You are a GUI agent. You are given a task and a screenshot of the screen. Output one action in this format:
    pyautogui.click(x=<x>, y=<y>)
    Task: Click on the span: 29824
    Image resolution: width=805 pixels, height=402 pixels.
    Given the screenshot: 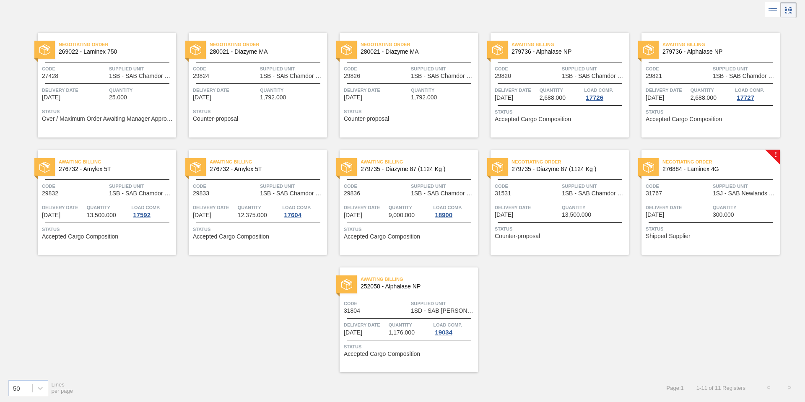 What is the action you would take?
    pyautogui.click(x=201, y=76)
    